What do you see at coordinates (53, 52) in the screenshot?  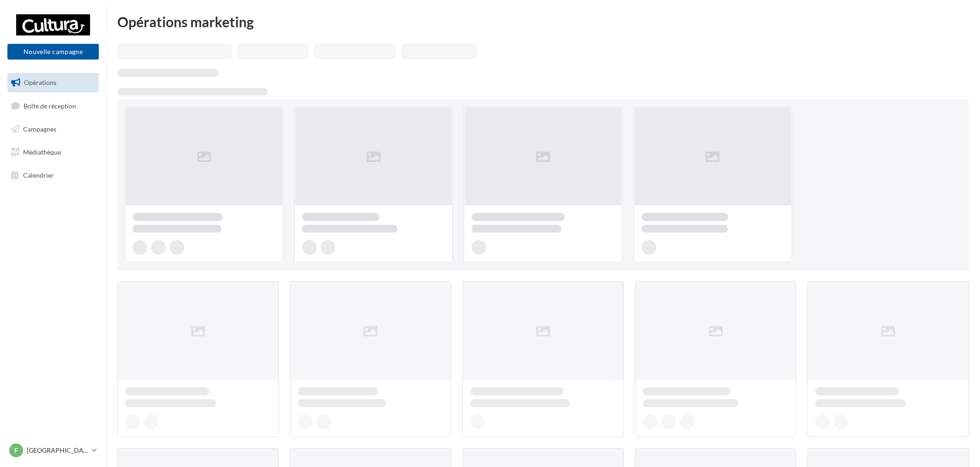 I see `button: Nouvelle campagne` at bounding box center [53, 52].